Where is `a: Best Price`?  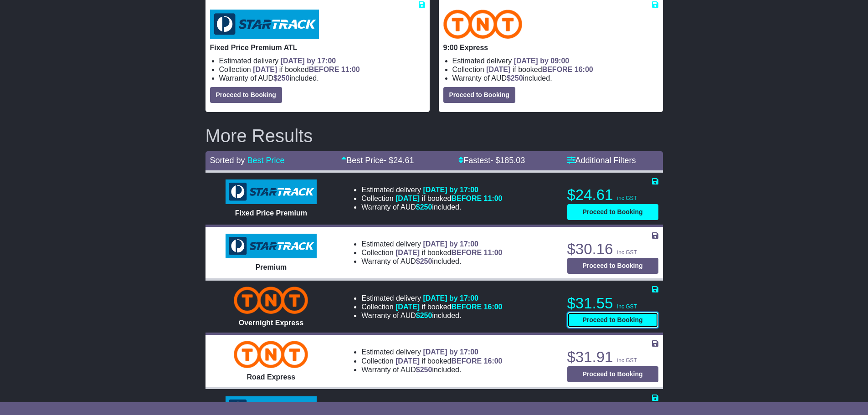
a: Best Price is located at coordinates (266, 160).